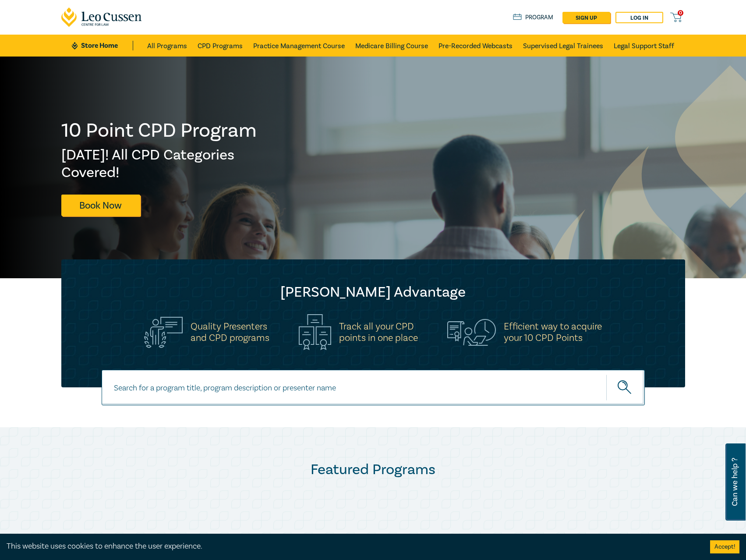  I want to click on input: Search for a program title, program description or presenter name, so click(373, 388).